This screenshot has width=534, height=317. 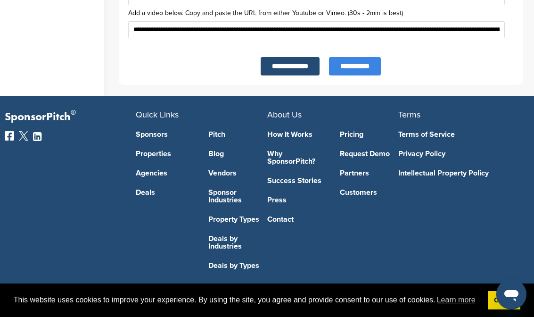 I want to click on a: dismiss cookie message, so click(x=504, y=300).